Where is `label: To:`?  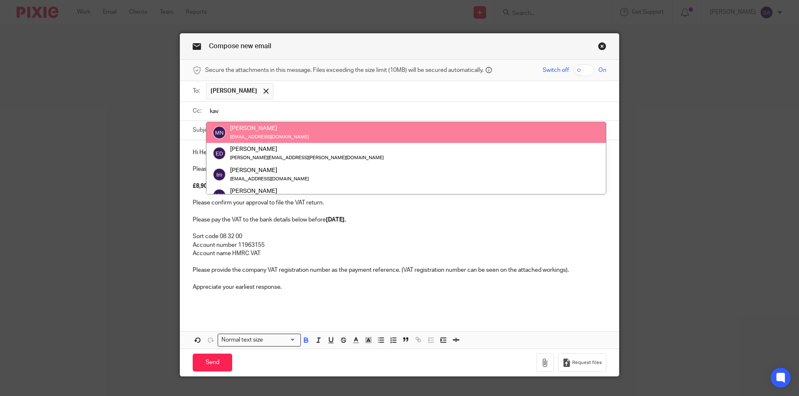 label: To: is located at coordinates (197, 91).